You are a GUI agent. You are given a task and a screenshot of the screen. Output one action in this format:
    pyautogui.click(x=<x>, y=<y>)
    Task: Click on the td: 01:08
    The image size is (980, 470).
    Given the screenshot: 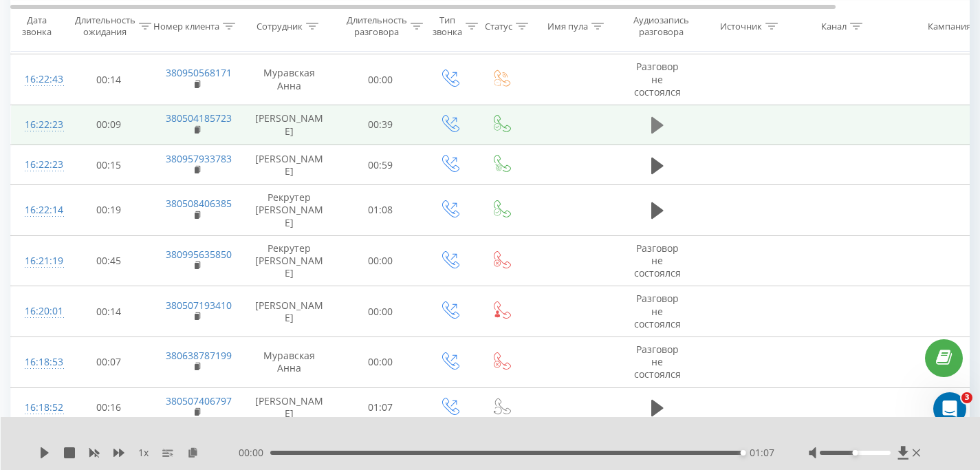 What is the action you would take?
    pyautogui.click(x=380, y=211)
    